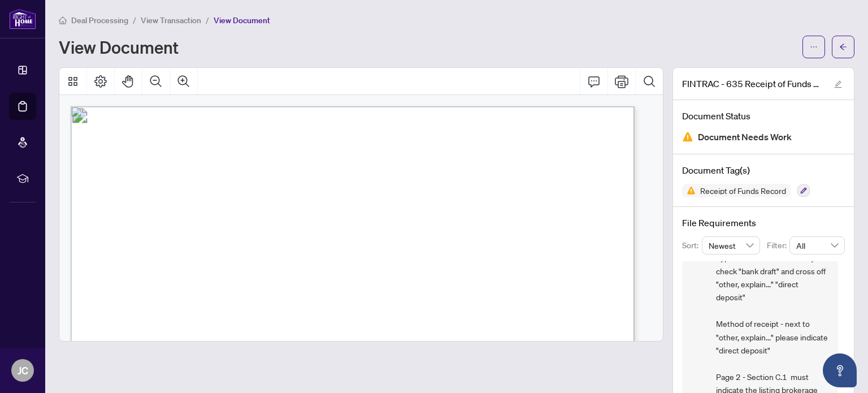  I want to click on span: View Document, so click(242, 20).